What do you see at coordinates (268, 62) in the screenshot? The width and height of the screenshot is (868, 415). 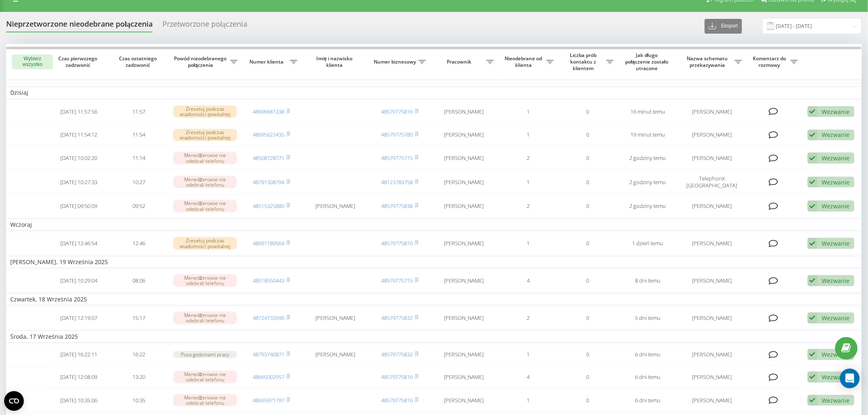 I see `span: Numer klienta` at bounding box center [268, 62].